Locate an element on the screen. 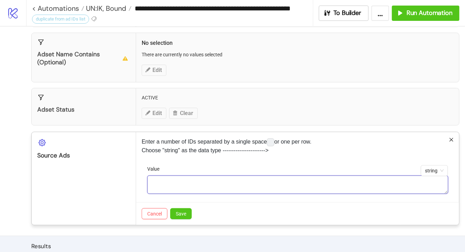 The height and width of the screenshot is (252, 465). button: Save is located at coordinates (181, 214).